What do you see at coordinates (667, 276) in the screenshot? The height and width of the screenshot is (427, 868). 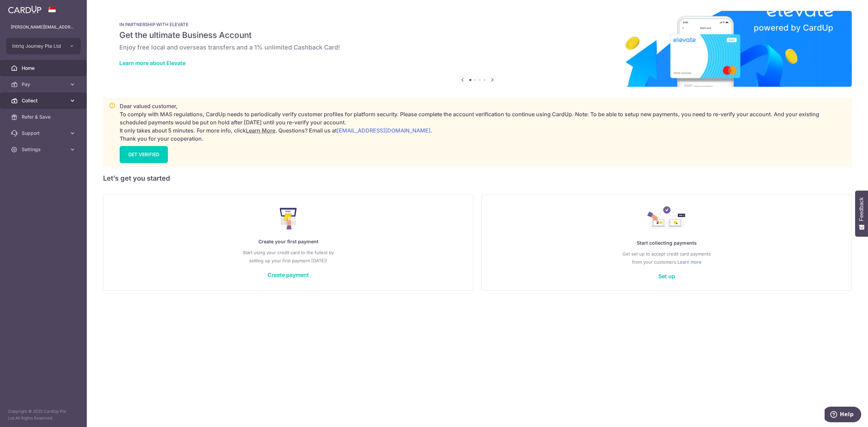 I see `a: Set up` at bounding box center [667, 276].